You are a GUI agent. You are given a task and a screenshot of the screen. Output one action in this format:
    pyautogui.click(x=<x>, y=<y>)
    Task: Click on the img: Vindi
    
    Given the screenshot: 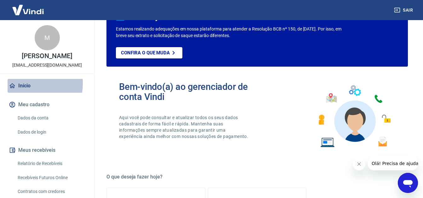 What is the action you would take?
    pyautogui.click(x=28, y=10)
    